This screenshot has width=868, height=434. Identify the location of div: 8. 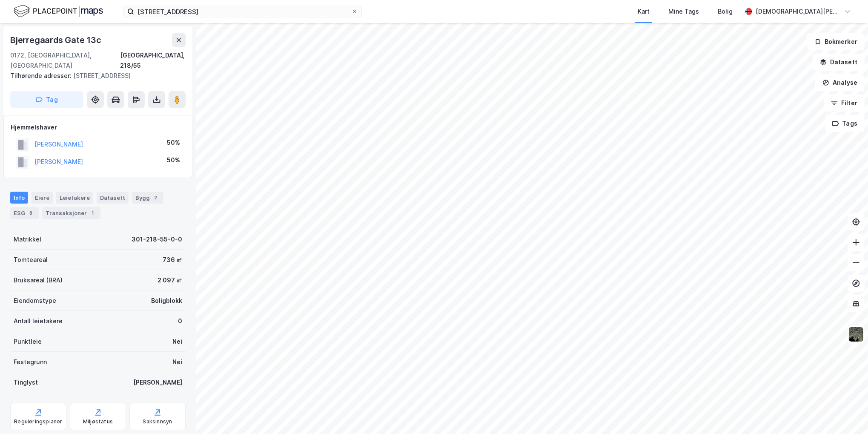
(31, 212).